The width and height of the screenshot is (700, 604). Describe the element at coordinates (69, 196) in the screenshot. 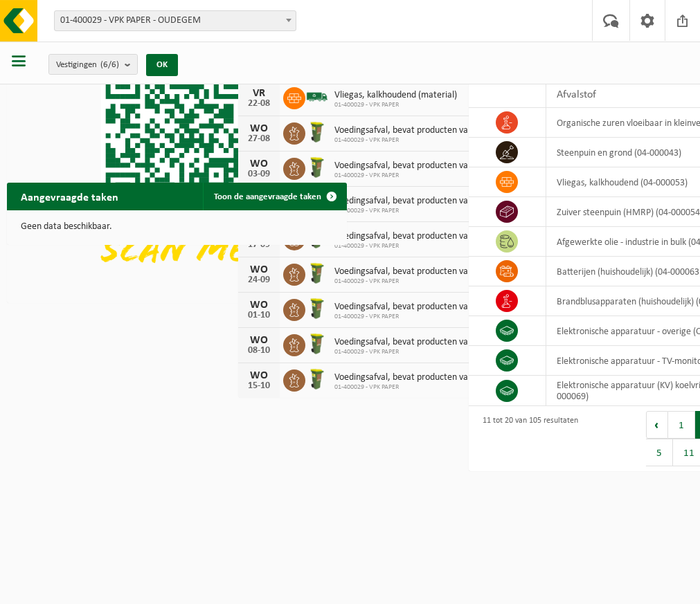

I see `h2: Aangevraagde taken` at that location.